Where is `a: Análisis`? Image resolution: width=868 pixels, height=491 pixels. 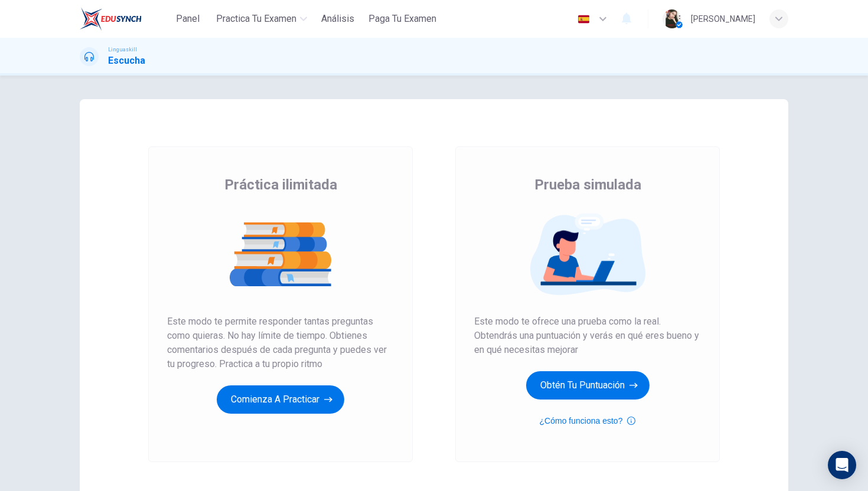 a: Análisis is located at coordinates (338, 19).